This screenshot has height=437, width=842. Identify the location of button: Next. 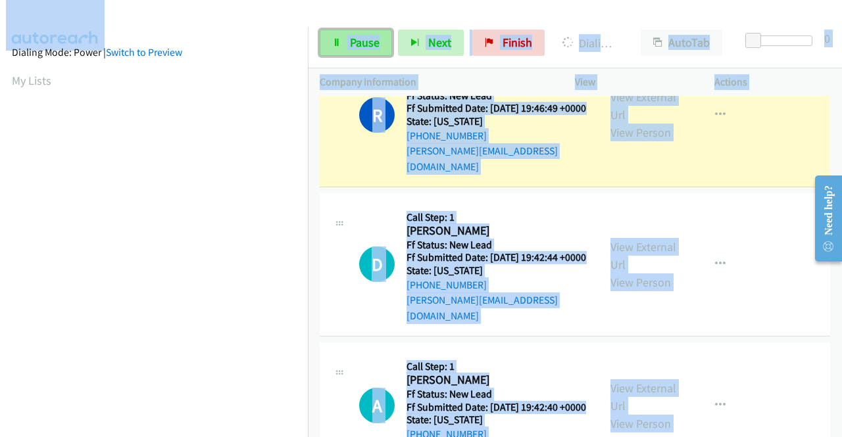
(431, 43).